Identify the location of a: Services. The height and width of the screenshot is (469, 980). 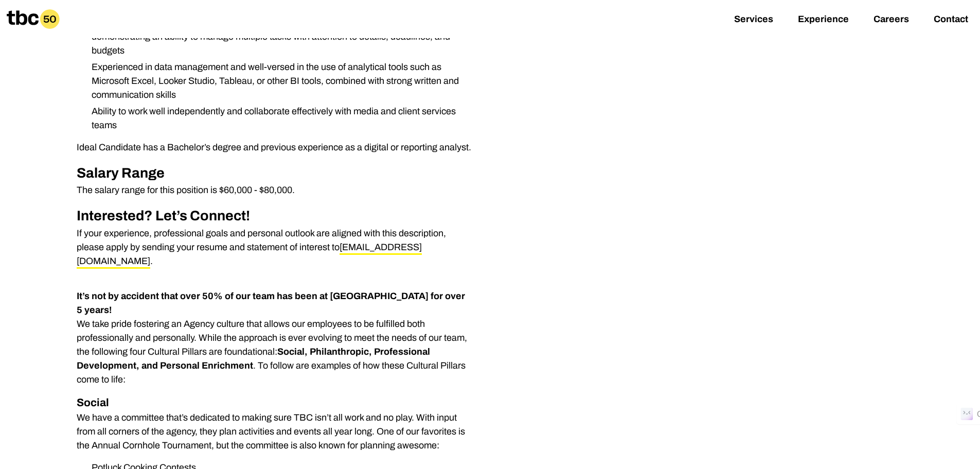
(754, 20).